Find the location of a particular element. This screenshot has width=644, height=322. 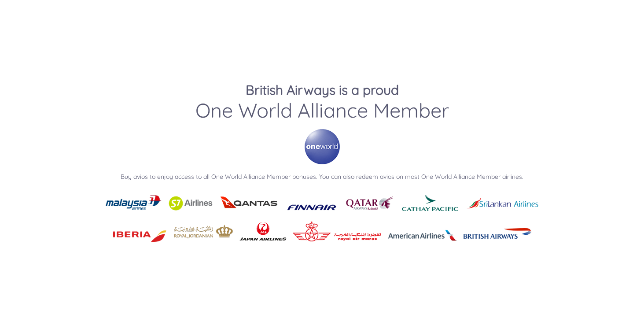

img: Cathway Pacific Logo is located at coordinates (429, 203).